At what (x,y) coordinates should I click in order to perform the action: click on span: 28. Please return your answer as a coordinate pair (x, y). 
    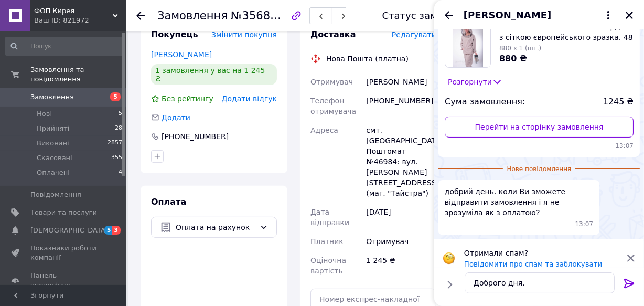
    Looking at the image, I should click on (118, 128).